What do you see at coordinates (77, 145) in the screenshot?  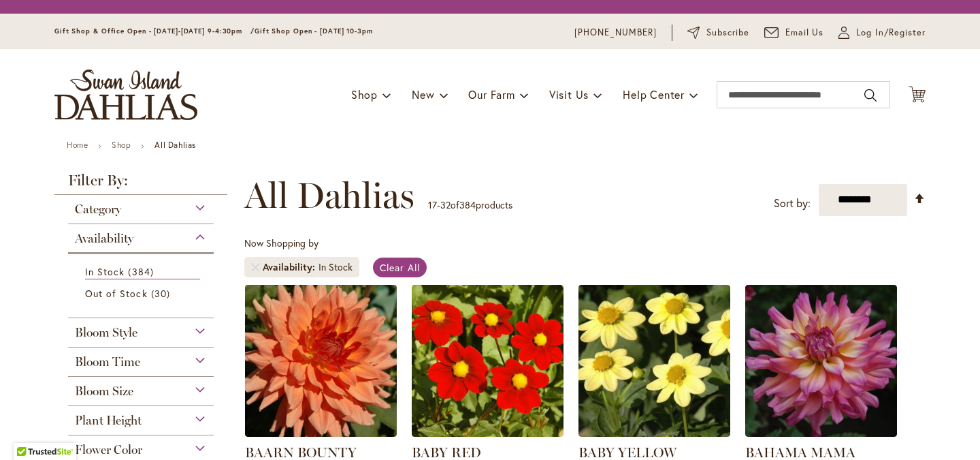 I see `a: Home` at bounding box center [77, 145].